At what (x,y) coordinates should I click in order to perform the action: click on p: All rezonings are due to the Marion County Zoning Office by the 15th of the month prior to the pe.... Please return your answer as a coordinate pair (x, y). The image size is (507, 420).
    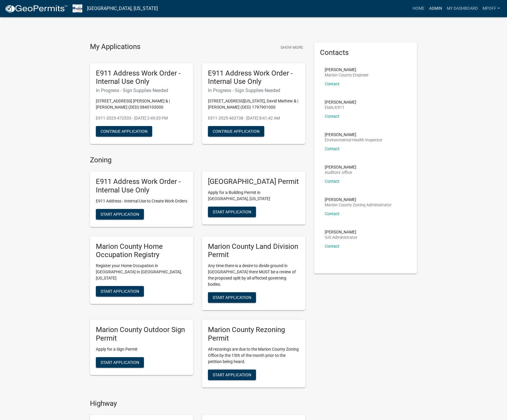
    Looking at the image, I should click on (254, 356).